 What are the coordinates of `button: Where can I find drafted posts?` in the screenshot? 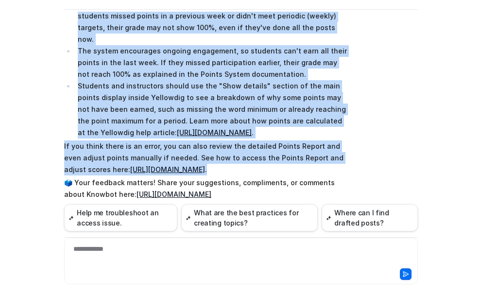 It's located at (370, 218).